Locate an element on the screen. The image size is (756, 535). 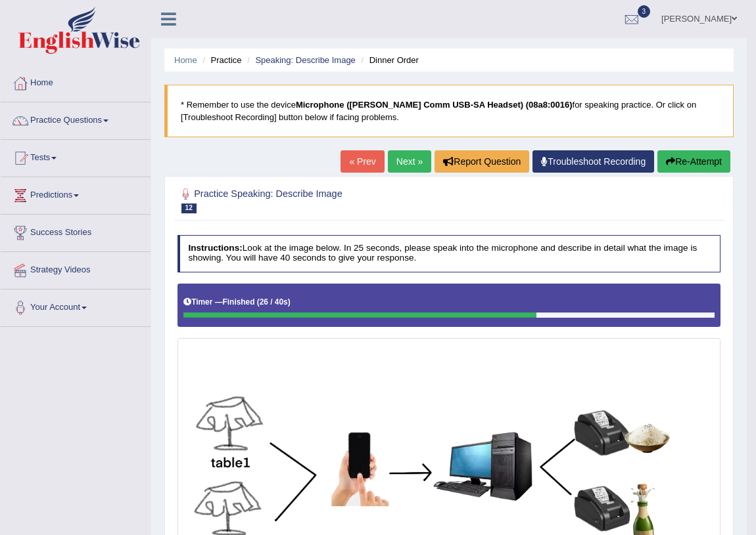
h2: Practice Speaking: Describe Image is located at coordinates (346, 200).